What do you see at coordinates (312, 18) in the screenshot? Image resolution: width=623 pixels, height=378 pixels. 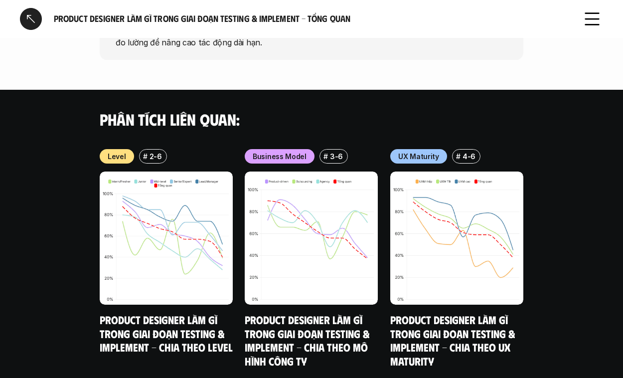 I see `h6: Product Designer làm gì trong giai đoạn Testing & Implement - Tổng quan` at bounding box center [312, 18].